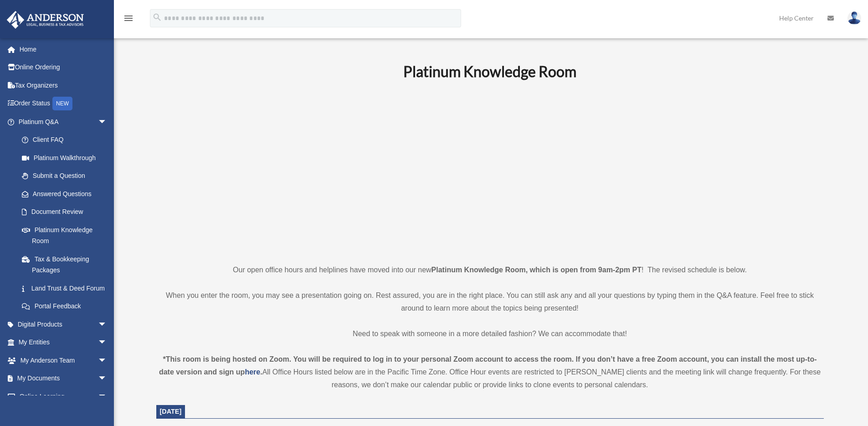 This screenshot has height=426, width=868. What do you see at coordinates (490, 302) in the screenshot?
I see `p: When you enter the room, you may see a presentation going on. Rest assured, you are in the right ...` at bounding box center [490, 302].